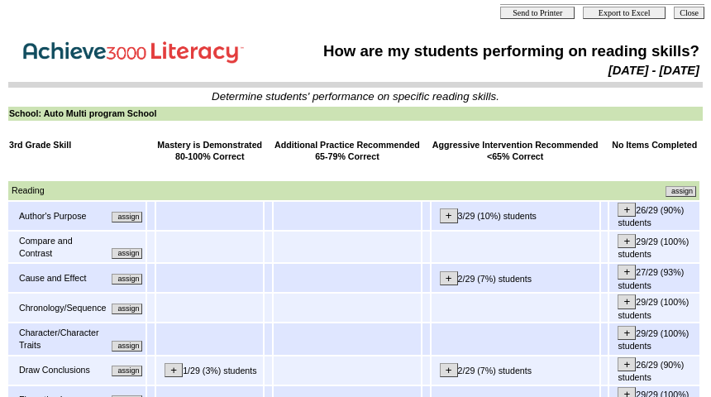 This screenshot has width=711, height=397. What do you see at coordinates (136, 50) in the screenshot?
I see `img: Achieve3000 Reports Logo` at bounding box center [136, 50].